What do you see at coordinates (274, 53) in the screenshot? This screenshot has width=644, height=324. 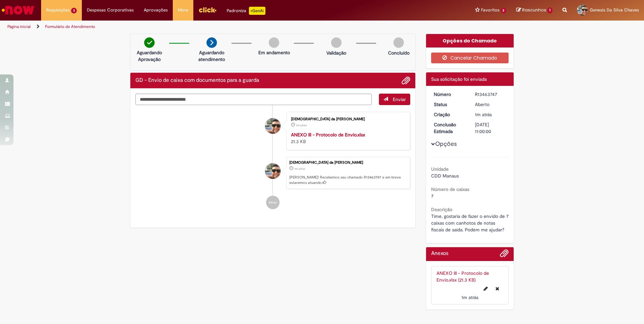 I see `p: Em andamento` at bounding box center [274, 53].